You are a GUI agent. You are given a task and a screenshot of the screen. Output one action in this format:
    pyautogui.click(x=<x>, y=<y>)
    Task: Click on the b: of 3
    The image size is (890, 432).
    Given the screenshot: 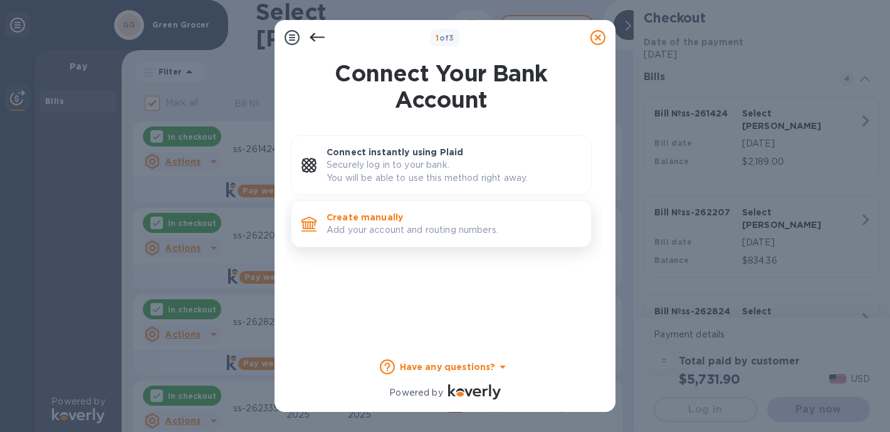 What is the action you would take?
    pyautogui.click(x=445, y=38)
    